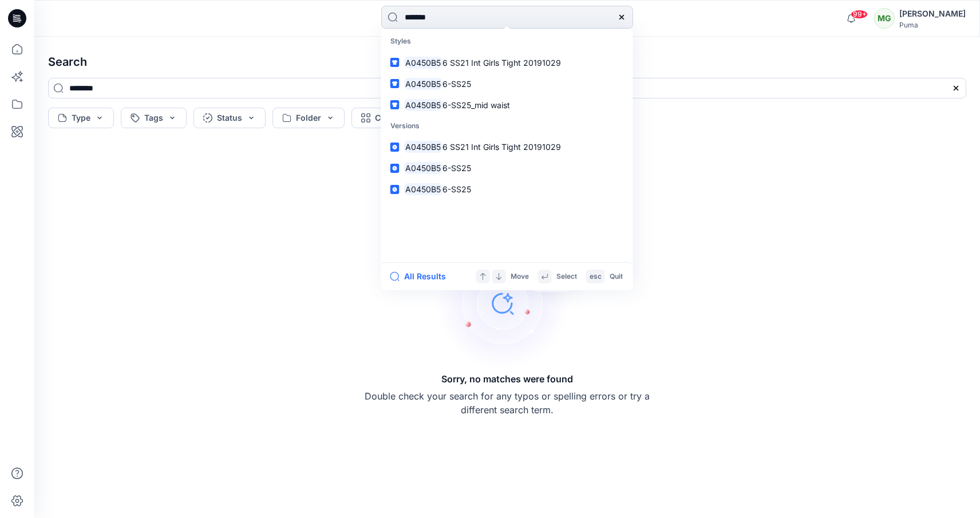 This screenshot has width=980, height=518. Describe the element at coordinates (516, 303) in the screenshot. I see `img: Sorry, no matches were found` at that location.